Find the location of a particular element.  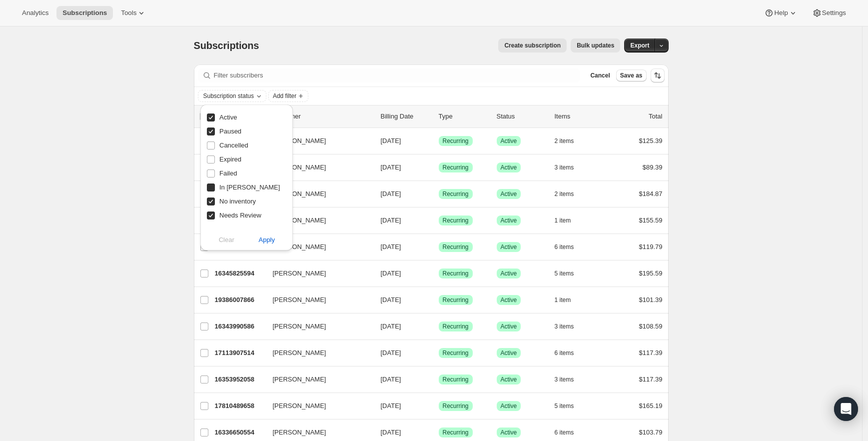

span: Subscription status is located at coordinates (229, 96).